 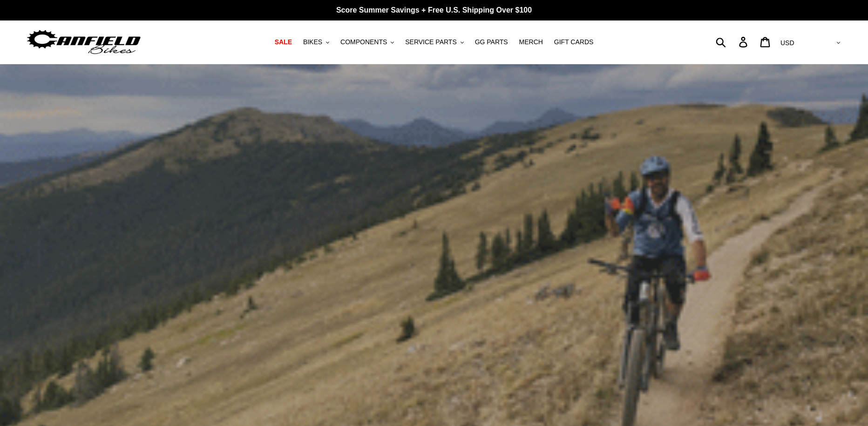 I want to click on a: GG PARTS, so click(x=491, y=42).